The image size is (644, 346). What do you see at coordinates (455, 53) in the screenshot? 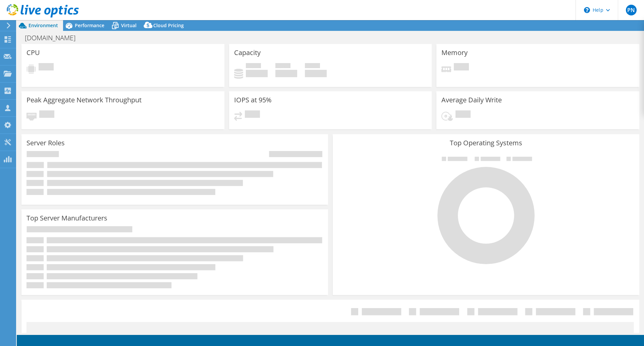
I see `h3: Memory` at bounding box center [455, 53].